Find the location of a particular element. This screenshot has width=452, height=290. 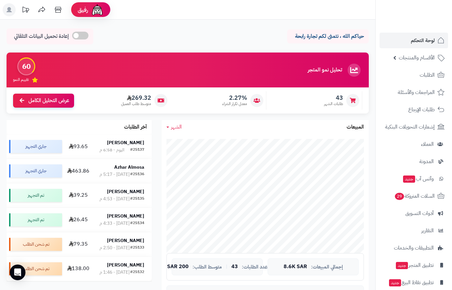

td: 79.35 is located at coordinates (78, 244).